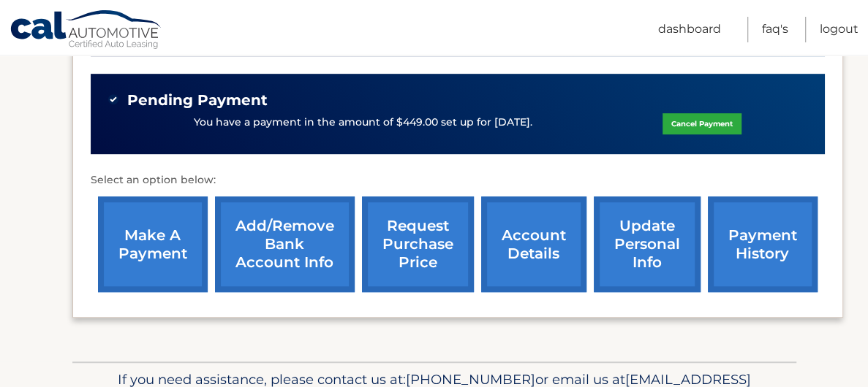 This screenshot has height=387, width=868. I want to click on a: request purchase price, so click(418, 244).